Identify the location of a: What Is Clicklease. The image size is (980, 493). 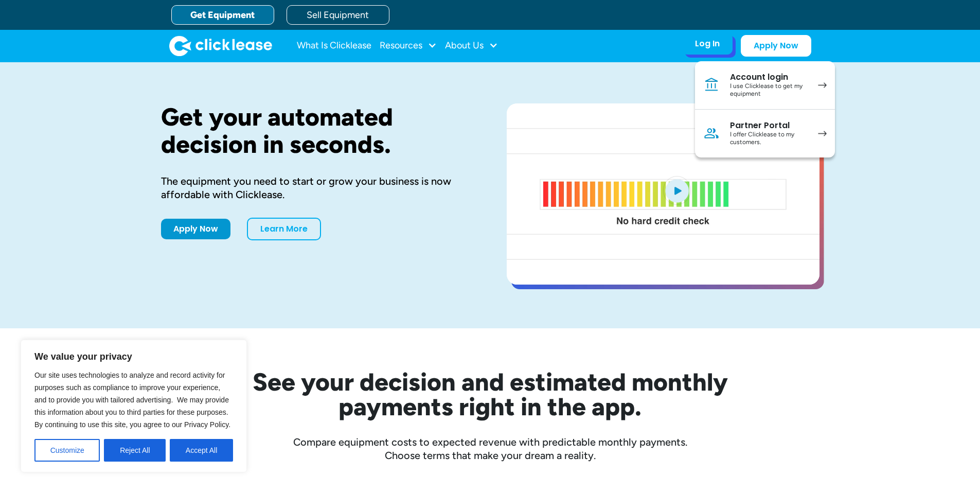
(334, 46).